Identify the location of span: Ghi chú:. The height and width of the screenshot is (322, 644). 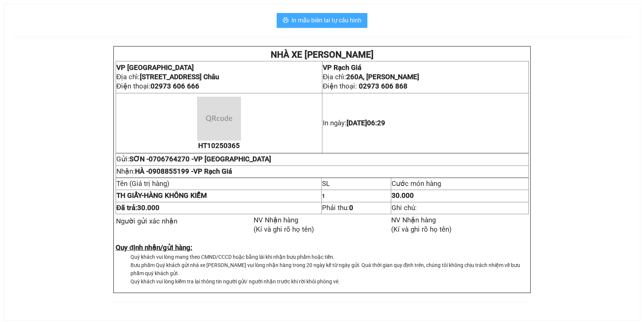
(404, 208).